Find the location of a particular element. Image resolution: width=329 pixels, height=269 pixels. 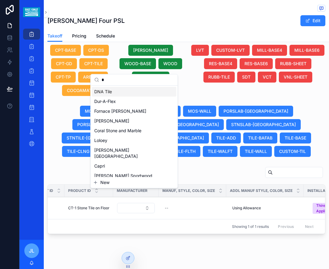

button: RES-BASE4 is located at coordinates (221, 64).